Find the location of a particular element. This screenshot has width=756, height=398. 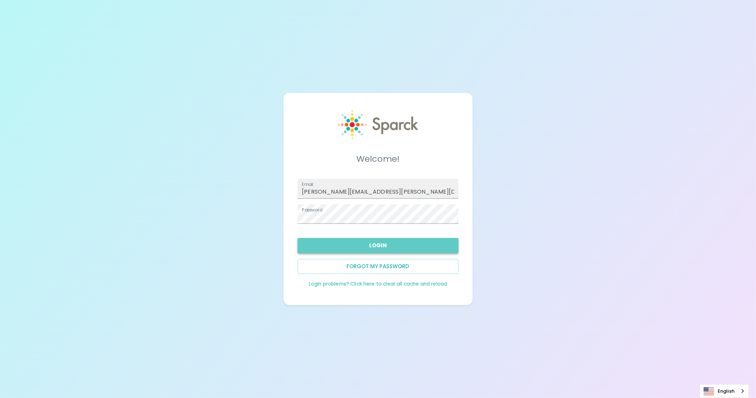

h5: Welcome! is located at coordinates (378, 159).